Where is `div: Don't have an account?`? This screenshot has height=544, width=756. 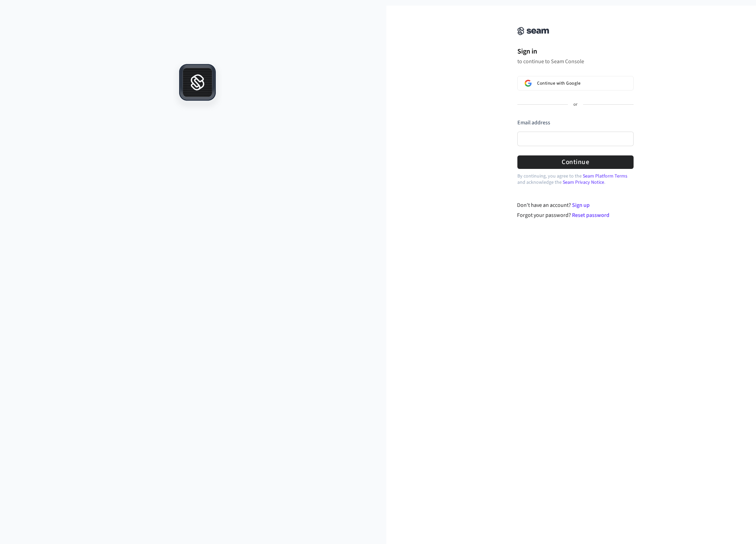
div: Don't have an account? is located at coordinates (575, 205).